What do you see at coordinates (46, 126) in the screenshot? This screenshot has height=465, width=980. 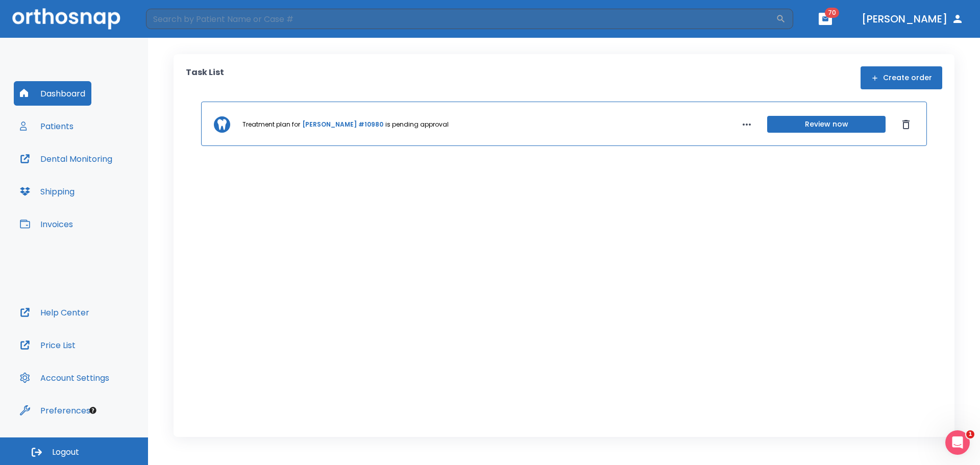 I see `a: Patients` at bounding box center [46, 126].